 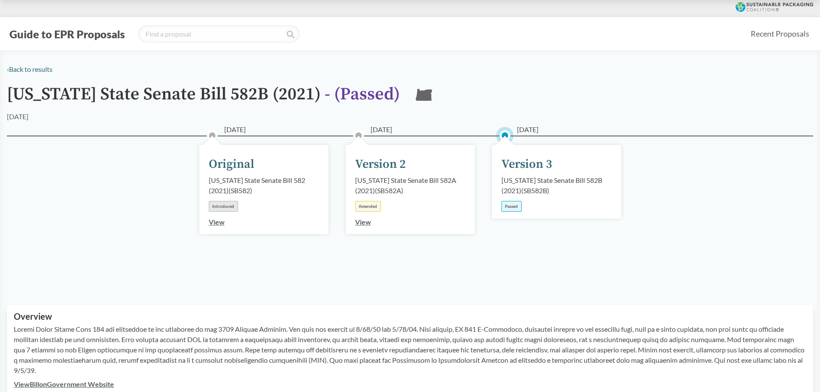 I want to click on div: Version 3, so click(x=527, y=164).